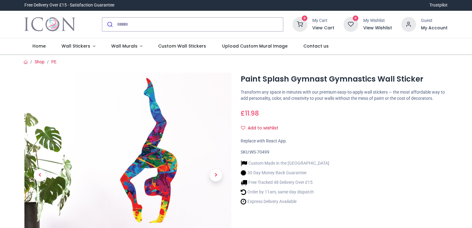 The height and width of the screenshot is (228, 472). What do you see at coordinates (50, 24) in the screenshot?
I see `span: Logo of Icon Wall Stickers` at bounding box center [50, 24].